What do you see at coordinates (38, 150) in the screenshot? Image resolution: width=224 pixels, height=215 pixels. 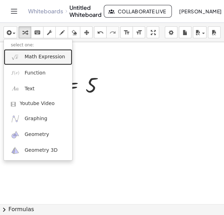 I see `a: Geometry 3D` at bounding box center [38, 150].